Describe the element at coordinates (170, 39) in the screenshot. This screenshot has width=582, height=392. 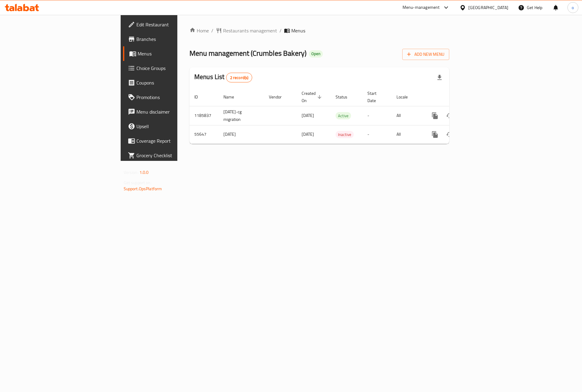
I see `a: Branches` at that location.